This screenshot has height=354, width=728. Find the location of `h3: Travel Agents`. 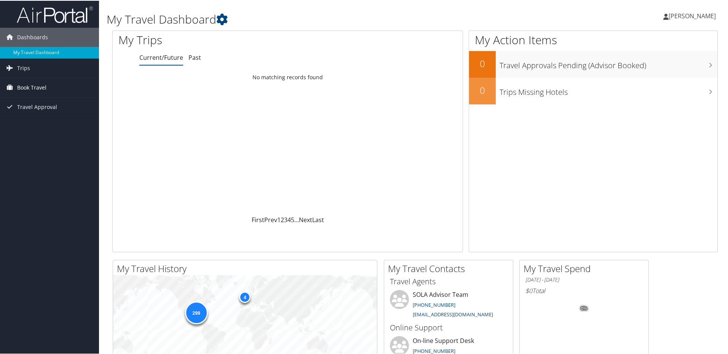

h3: Travel Agents is located at coordinates (448, 281).